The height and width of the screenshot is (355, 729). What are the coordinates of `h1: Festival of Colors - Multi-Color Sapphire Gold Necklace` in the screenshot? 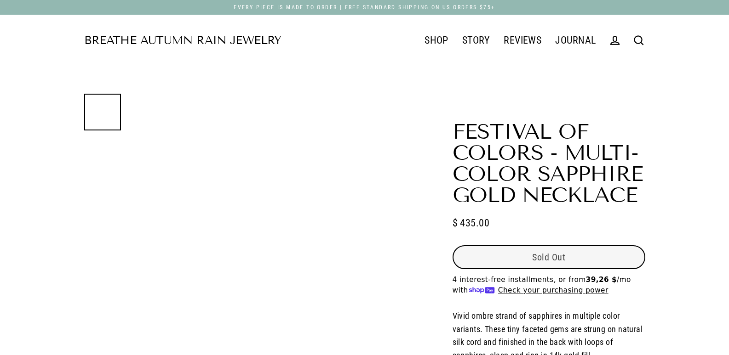 It's located at (548, 164).